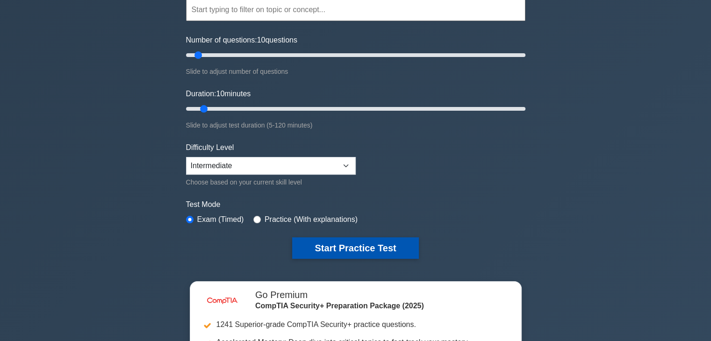 The height and width of the screenshot is (341, 711). I want to click on div: Slide to adjust test duration (5-120 minutes), so click(356, 125).